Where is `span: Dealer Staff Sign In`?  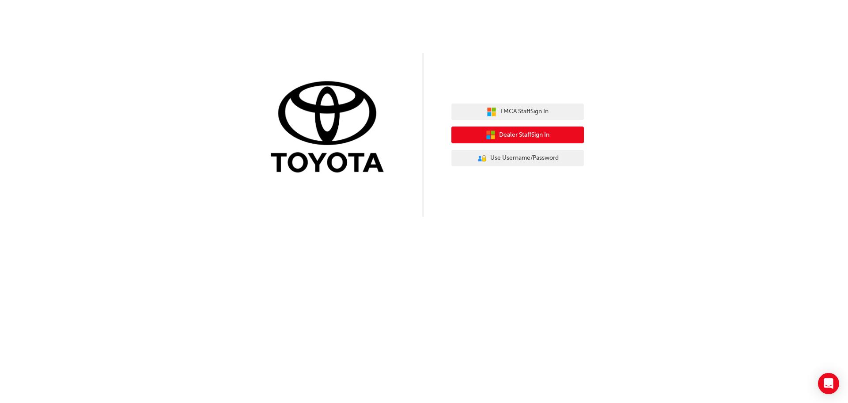 span: Dealer Staff Sign In is located at coordinates (524, 135).